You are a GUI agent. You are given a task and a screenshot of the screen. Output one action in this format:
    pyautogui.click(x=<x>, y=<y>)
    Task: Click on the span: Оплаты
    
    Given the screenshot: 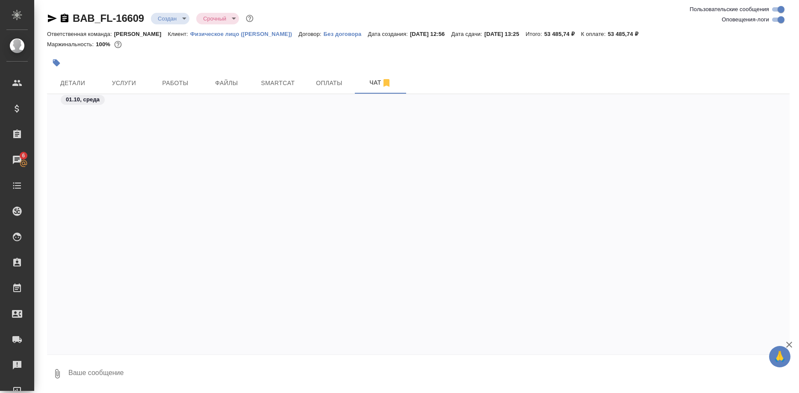 What is the action you would take?
    pyautogui.click(x=329, y=83)
    